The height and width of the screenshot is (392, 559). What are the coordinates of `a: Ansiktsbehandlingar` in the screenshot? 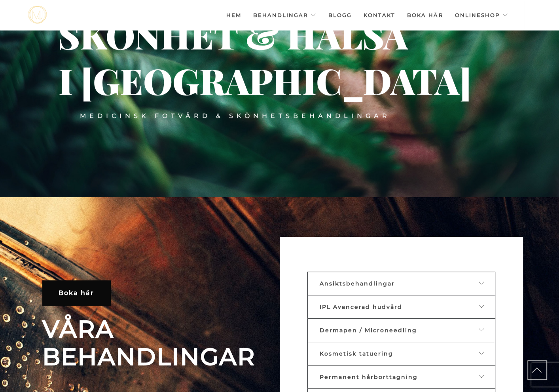 It's located at (401, 283).